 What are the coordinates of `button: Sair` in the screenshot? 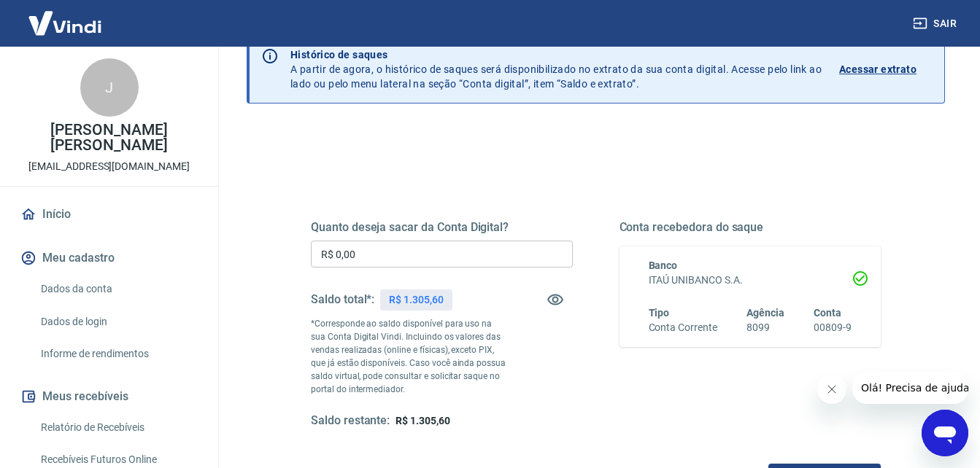 It's located at (936, 24).